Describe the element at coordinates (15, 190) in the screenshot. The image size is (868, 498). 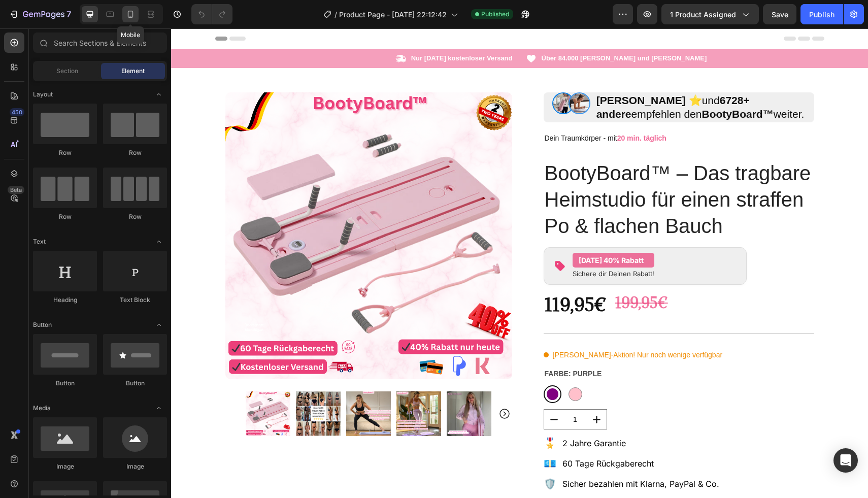
I see `div: Beta` at that location.